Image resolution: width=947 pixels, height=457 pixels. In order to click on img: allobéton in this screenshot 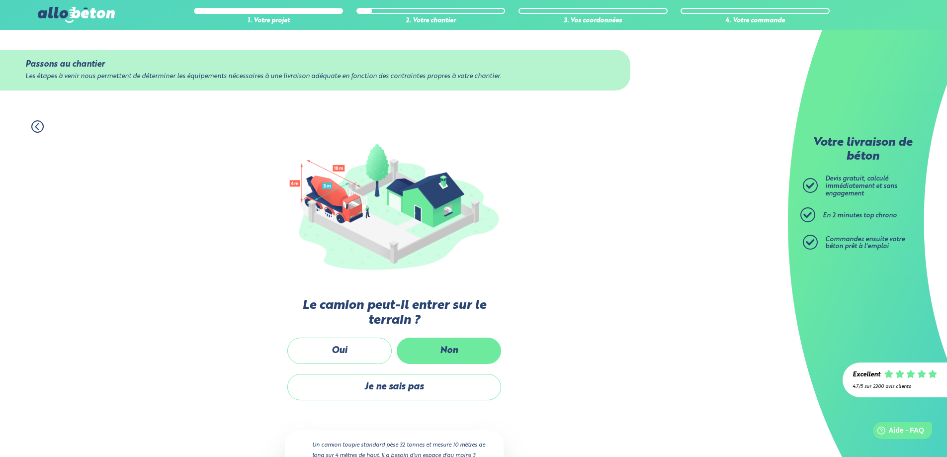, I will do `click(76, 15)`.